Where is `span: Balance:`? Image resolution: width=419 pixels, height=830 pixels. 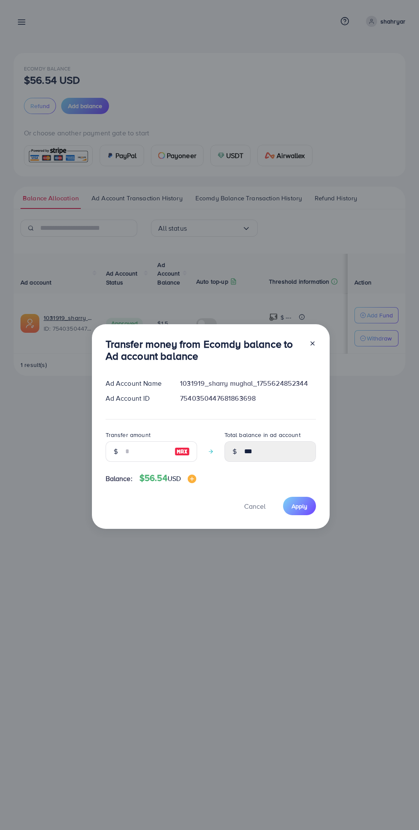 span: Balance: is located at coordinates (119, 479).